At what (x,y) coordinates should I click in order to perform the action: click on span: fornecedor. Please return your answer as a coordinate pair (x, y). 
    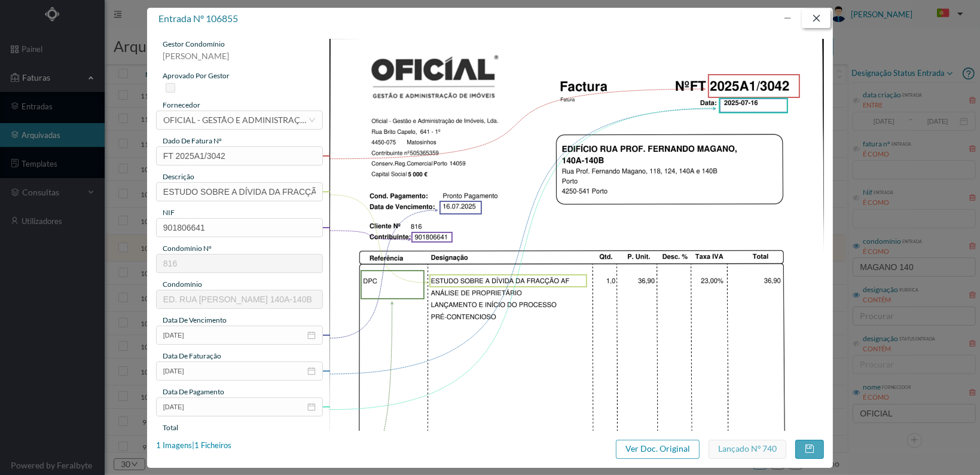
    Looking at the image, I should click on (181, 105).